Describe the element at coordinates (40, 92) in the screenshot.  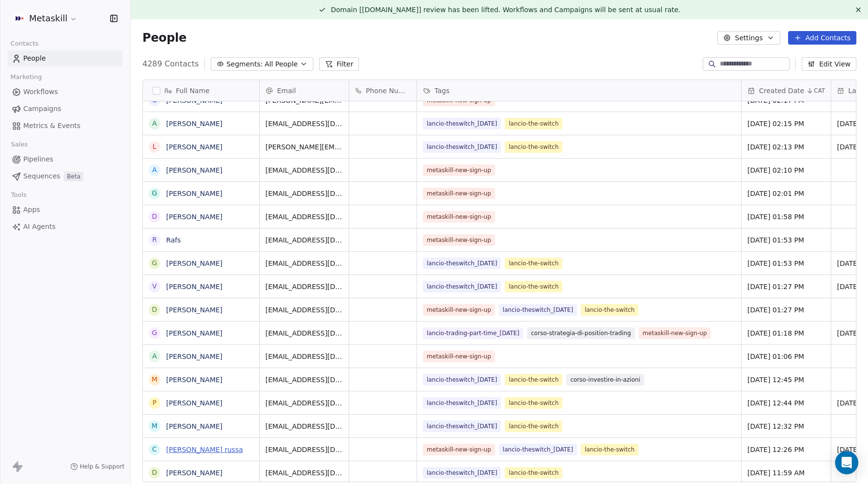
I see `span: Workflows` at that location.